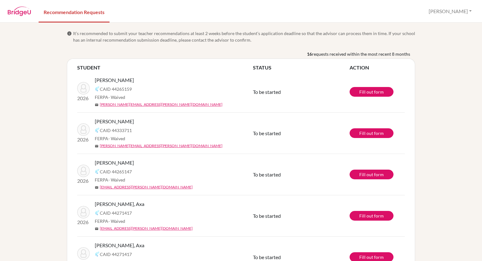 The image size is (482, 261). I want to click on span: CAID 44333711, so click(116, 130).